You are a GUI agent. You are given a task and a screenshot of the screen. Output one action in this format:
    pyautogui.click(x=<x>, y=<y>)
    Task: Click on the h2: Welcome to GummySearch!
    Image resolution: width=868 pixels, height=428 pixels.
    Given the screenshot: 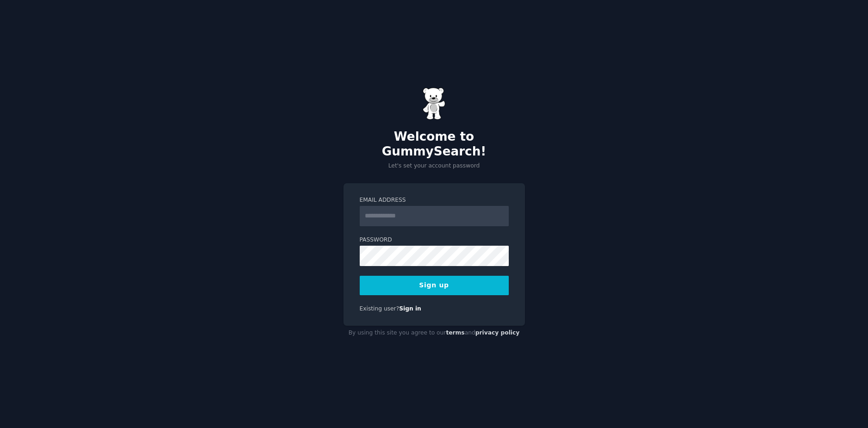 What is the action you would take?
    pyautogui.click(x=434, y=144)
    